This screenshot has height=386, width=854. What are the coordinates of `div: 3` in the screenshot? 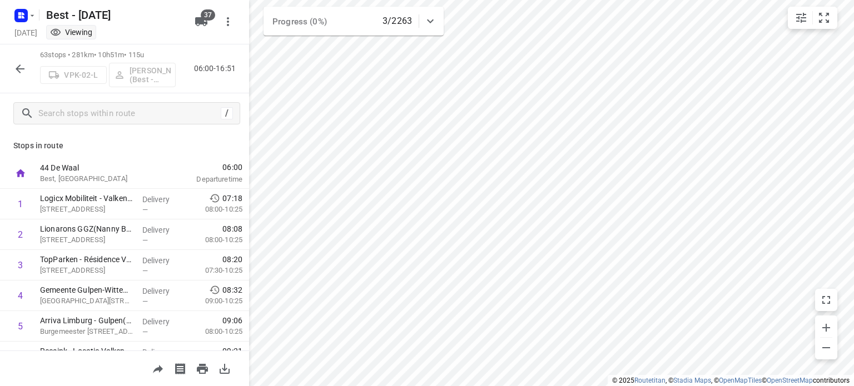 It's located at (20, 265).